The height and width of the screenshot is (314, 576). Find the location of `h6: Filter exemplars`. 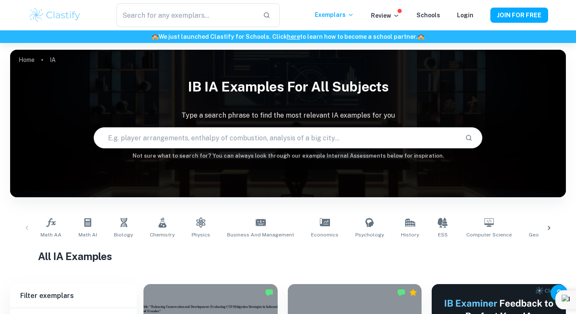

h6: Filter exemplars is located at coordinates (73, 296).